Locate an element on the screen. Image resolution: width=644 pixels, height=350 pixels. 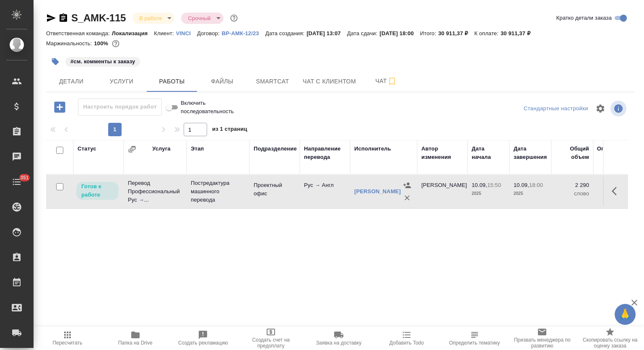
button: Папка на Drive is located at coordinates (136, 339).